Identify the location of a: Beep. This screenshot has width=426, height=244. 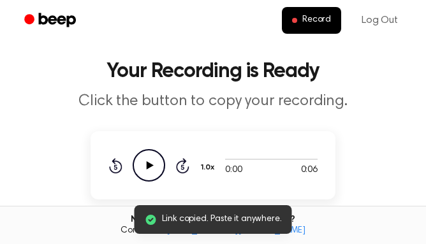
(51, 20).